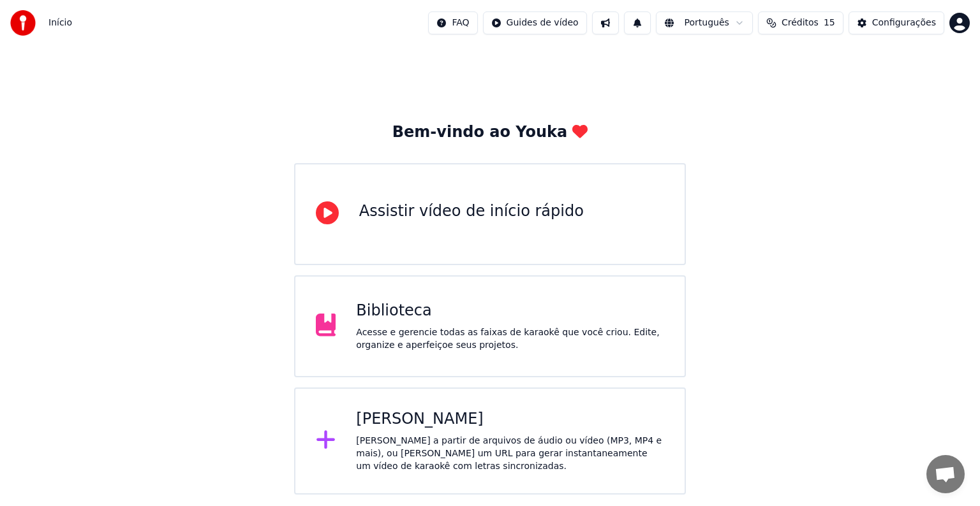 The width and height of the screenshot is (980, 506). What do you see at coordinates (534, 23) in the screenshot?
I see `button: Guides de vídeo` at bounding box center [534, 23].